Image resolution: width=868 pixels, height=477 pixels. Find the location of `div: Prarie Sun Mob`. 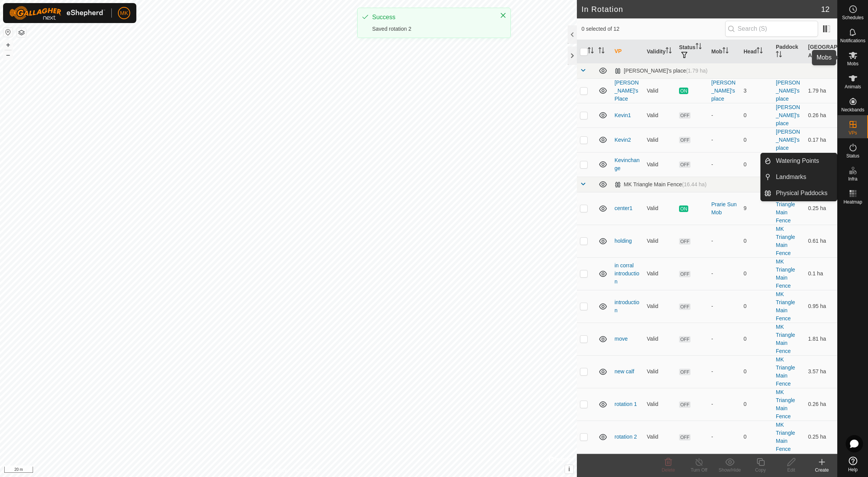

div: Prarie Sun Mob is located at coordinates (724, 209).